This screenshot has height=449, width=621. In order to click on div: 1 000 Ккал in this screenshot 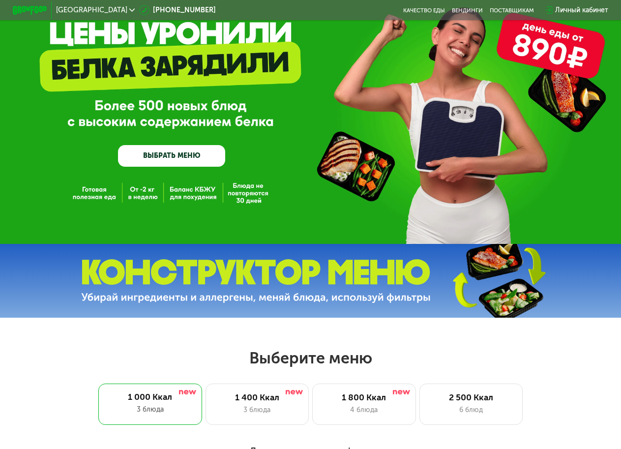, I will do `click(150, 397)`.